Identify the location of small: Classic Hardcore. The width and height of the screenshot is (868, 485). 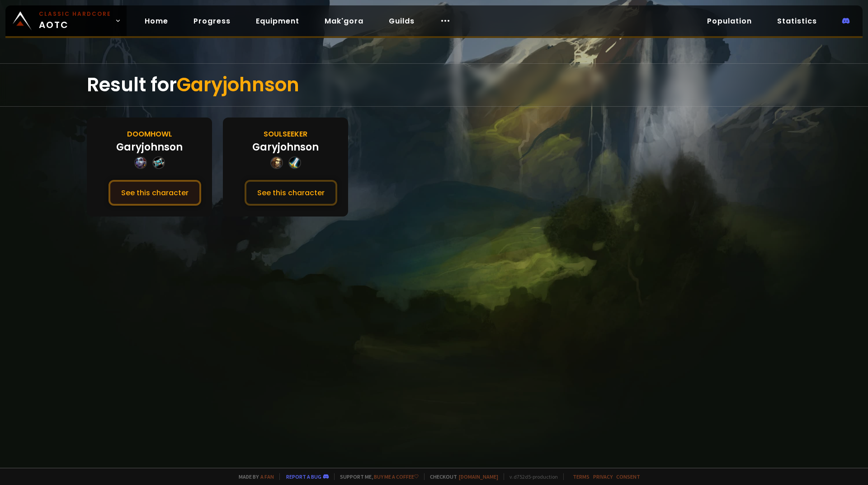
(75, 14).